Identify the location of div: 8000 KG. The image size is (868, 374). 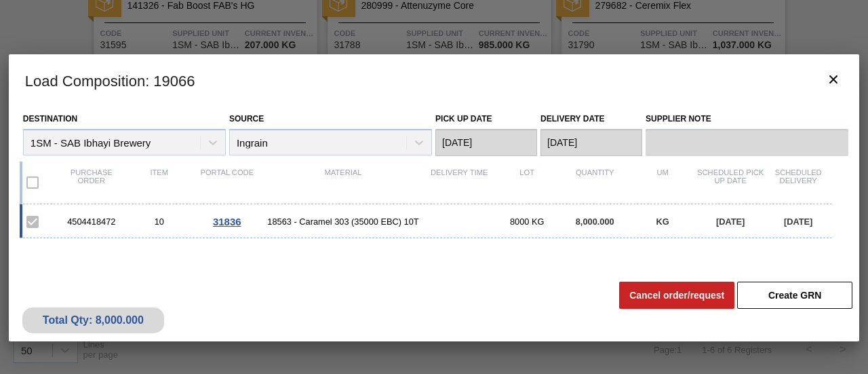
(527, 221).